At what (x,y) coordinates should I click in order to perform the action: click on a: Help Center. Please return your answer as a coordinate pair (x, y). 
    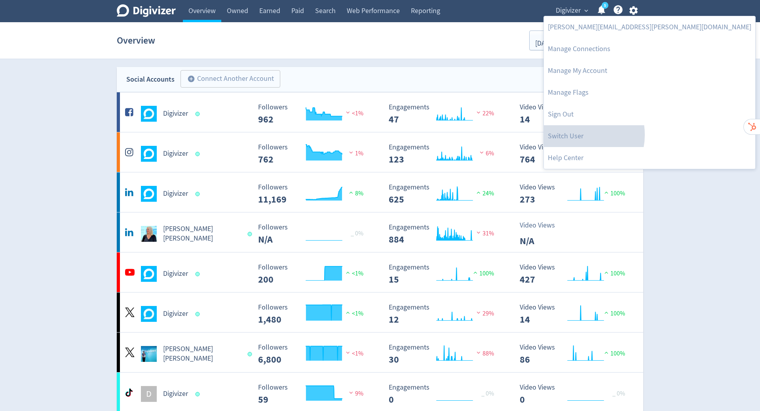
    Looking at the image, I should click on (650, 158).